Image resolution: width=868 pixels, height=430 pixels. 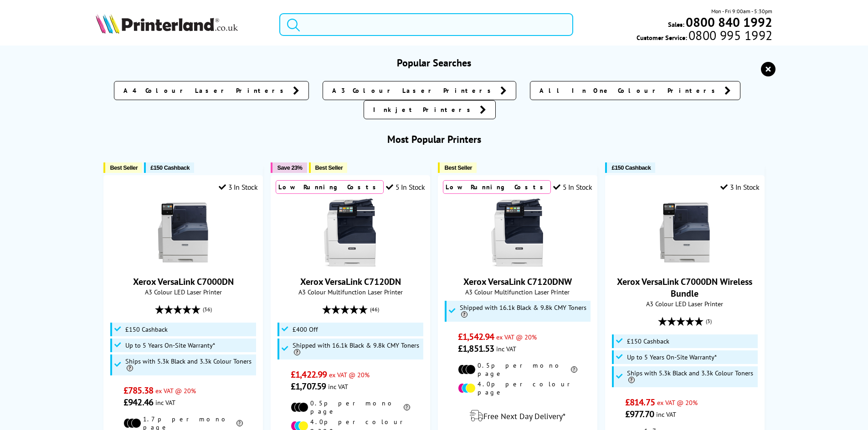 What do you see at coordinates (729, 22) in the screenshot?
I see `b: 0800 840 1992` at bounding box center [729, 22].